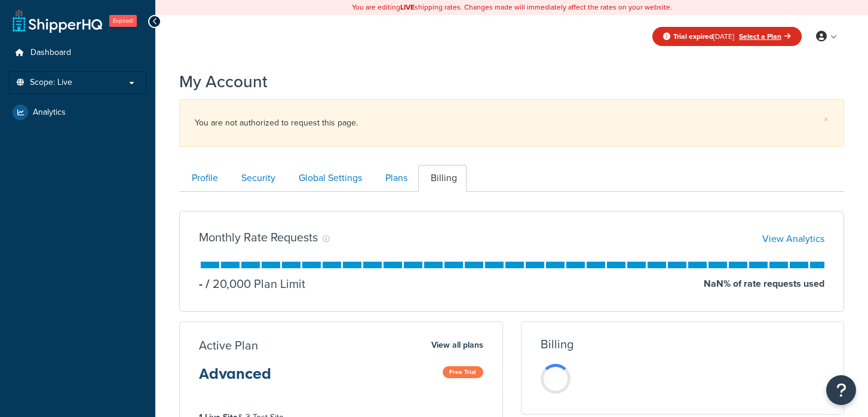  Describe the element at coordinates (224, 81) in the screenshot. I see `h1: My Account` at that location.